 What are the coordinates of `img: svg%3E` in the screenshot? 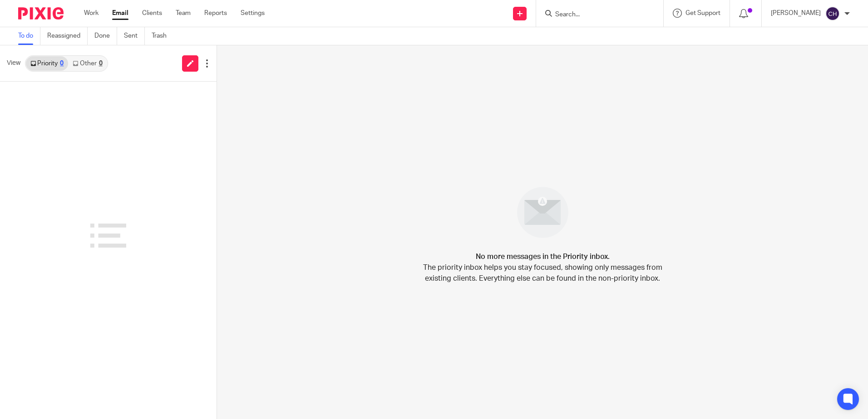 It's located at (832, 13).